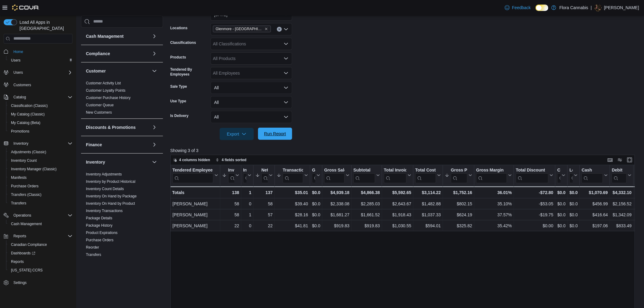 This screenshot has height=308, width=644. Describe the element at coordinates (41, 203) in the screenshot. I see `span: Transfers` at that location.